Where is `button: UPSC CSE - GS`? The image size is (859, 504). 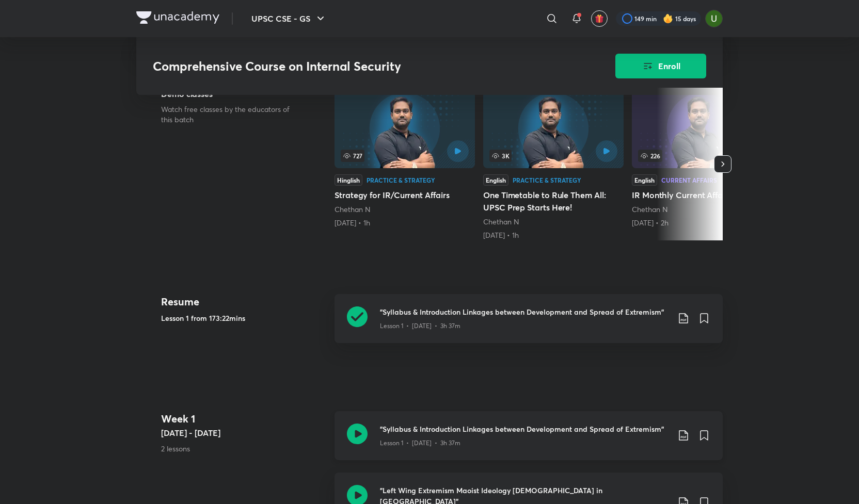
button: UPSC CSE - GS is located at coordinates (289, 19).